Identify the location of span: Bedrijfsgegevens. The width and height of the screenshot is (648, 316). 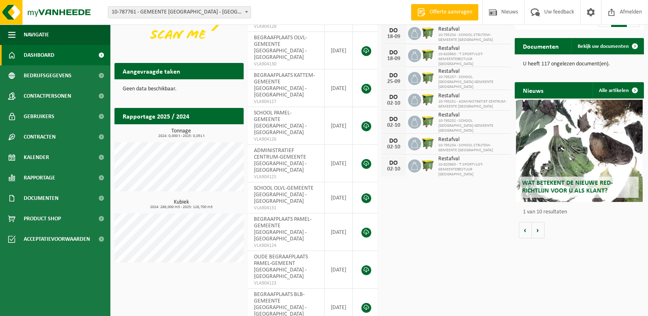
(47, 76).